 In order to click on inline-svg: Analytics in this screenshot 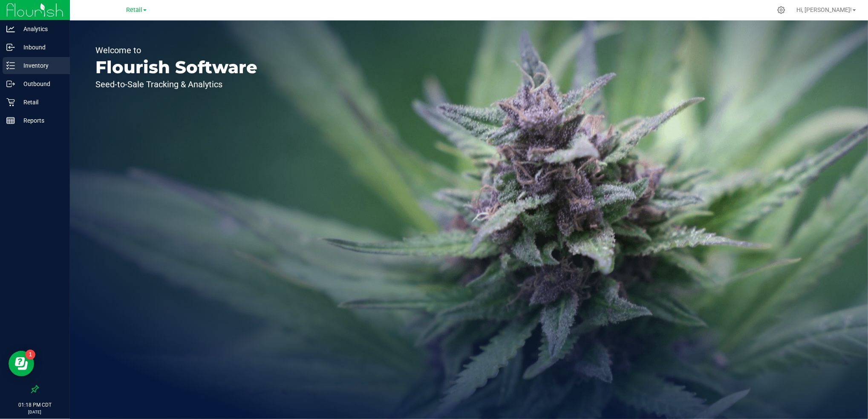, I will do `click(11, 29)`.